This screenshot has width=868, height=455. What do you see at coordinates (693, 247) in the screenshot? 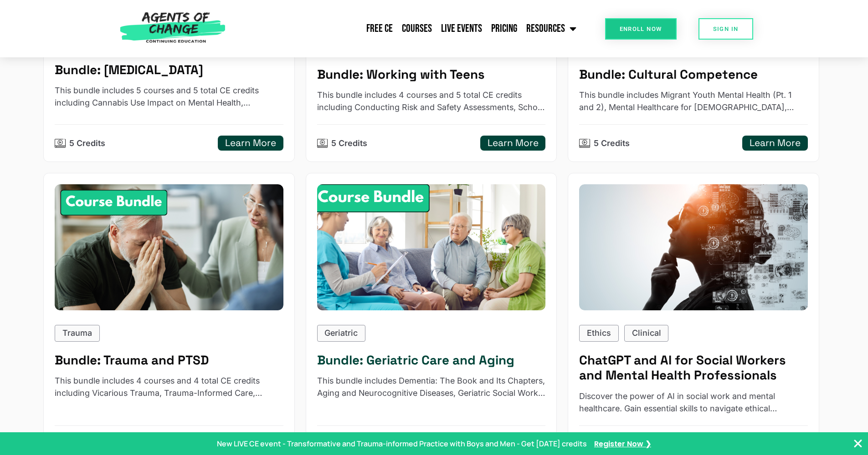
I see `div: ChatGPT and AI for Social Workers and Mental Health Professionals (3 General CE Credit)` at bounding box center [693, 247].